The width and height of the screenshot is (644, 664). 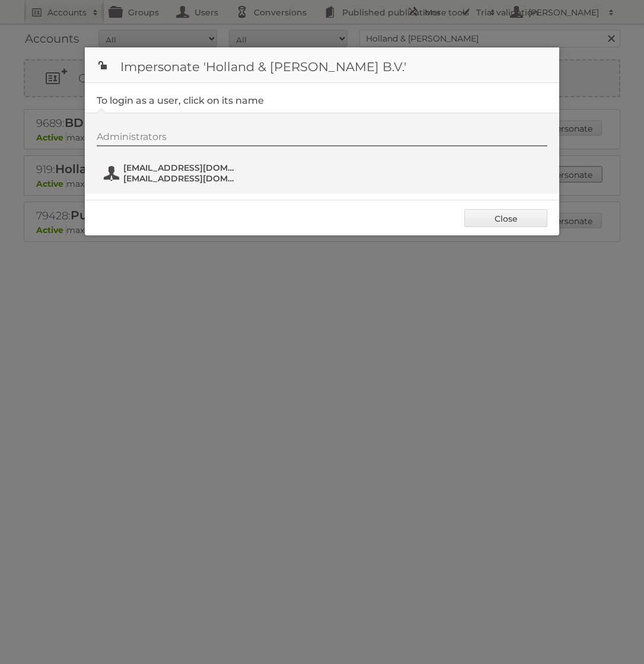 What do you see at coordinates (506, 218) in the screenshot?
I see `a: Close` at bounding box center [506, 218].